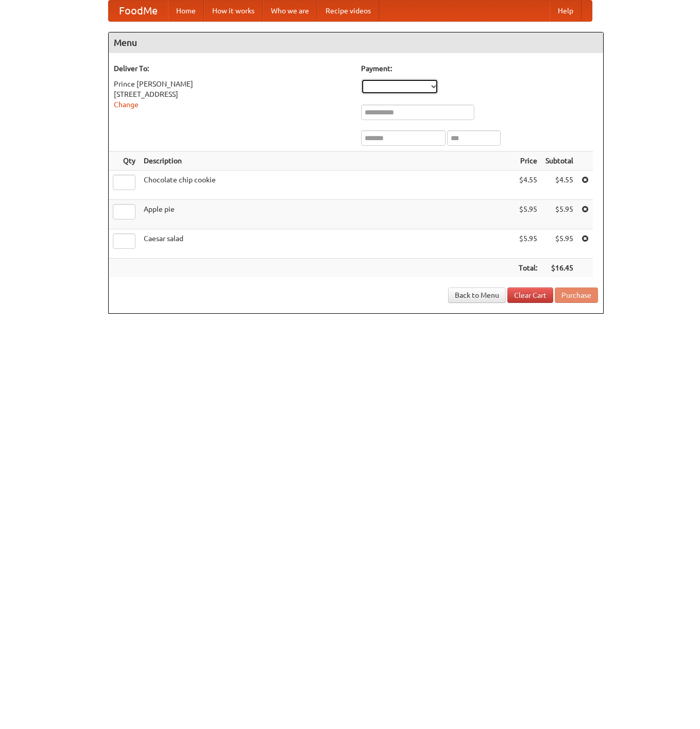  What do you see at coordinates (138, 11) in the screenshot?
I see `a: FoodMe` at bounding box center [138, 11].